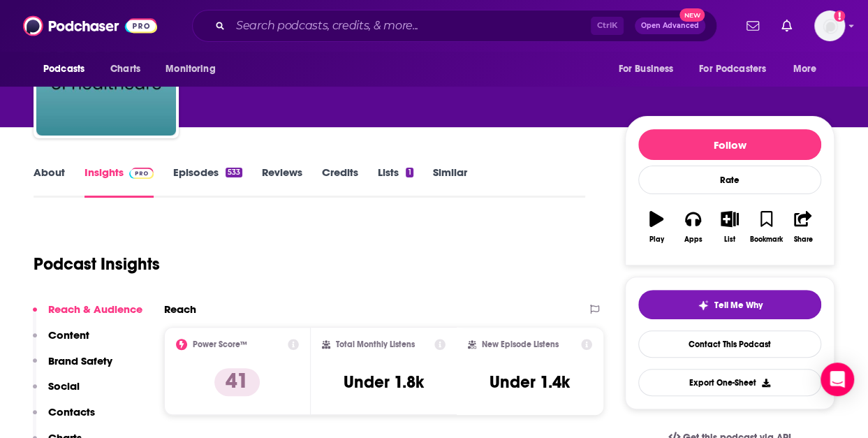  I want to click on button: Apps, so click(693, 227).